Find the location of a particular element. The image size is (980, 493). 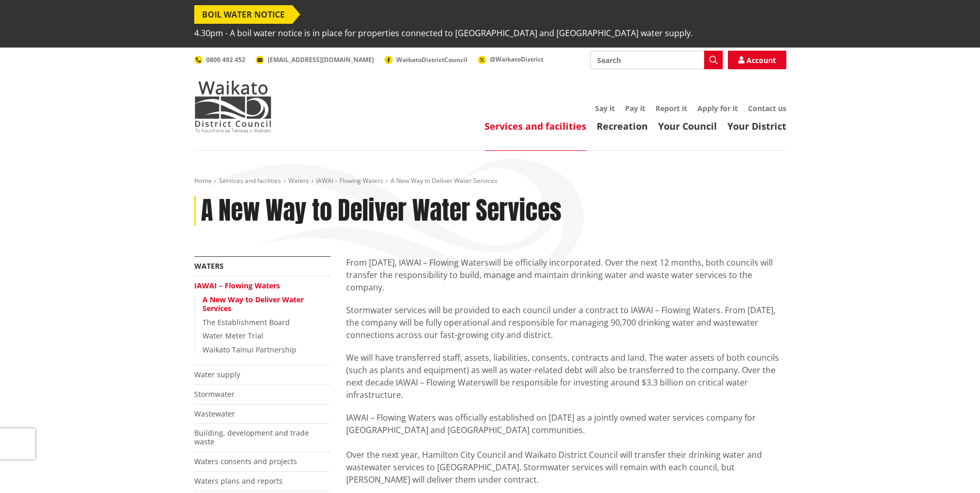

p: Stormwater services will be provided to each council under a contract to IAWAI – Flowing Waters. ... is located at coordinates (566, 323).